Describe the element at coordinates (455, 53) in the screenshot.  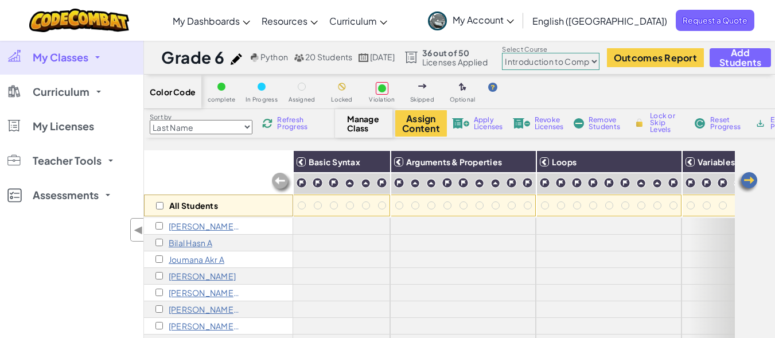
I see `span: 36 out of 50` at that location.